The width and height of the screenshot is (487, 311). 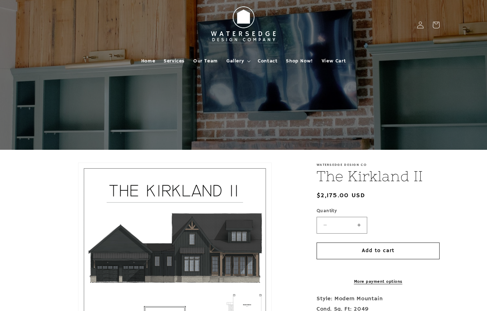 I want to click on span: Shop Now!, so click(x=299, y=61).